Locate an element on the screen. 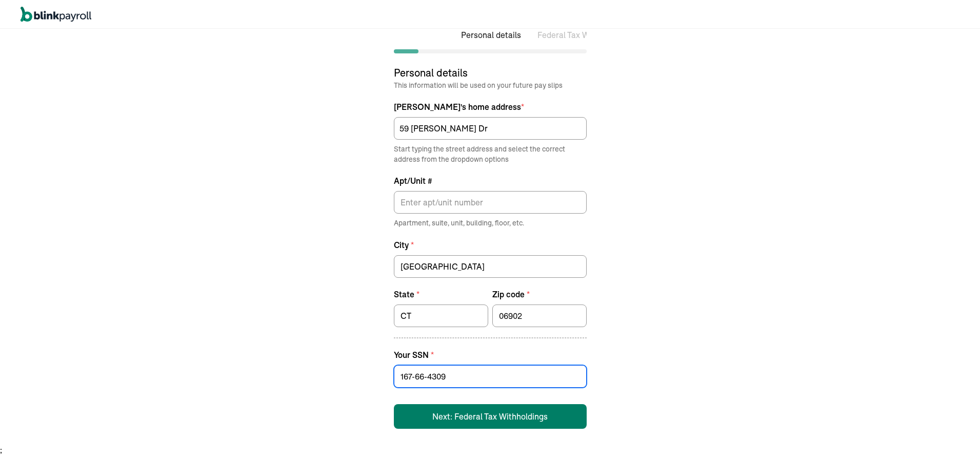  p: This information will be used on your future pay slips is located at coordinates (491, 85).